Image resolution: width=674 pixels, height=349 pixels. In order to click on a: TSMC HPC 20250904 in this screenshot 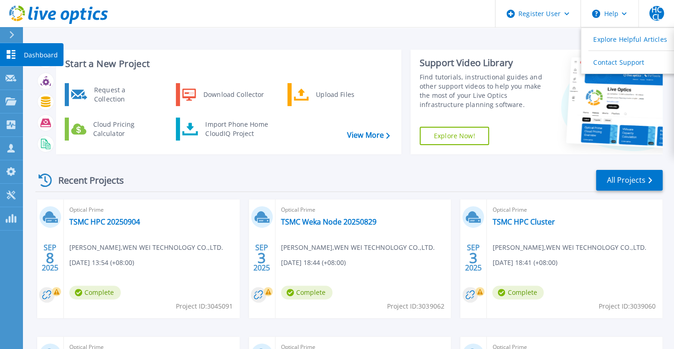, I will do `click(105, 222)`.